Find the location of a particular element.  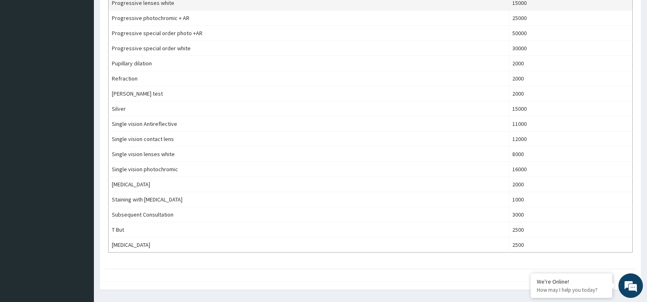

div: Minimize live chat window is located at coordinates (144, 14).